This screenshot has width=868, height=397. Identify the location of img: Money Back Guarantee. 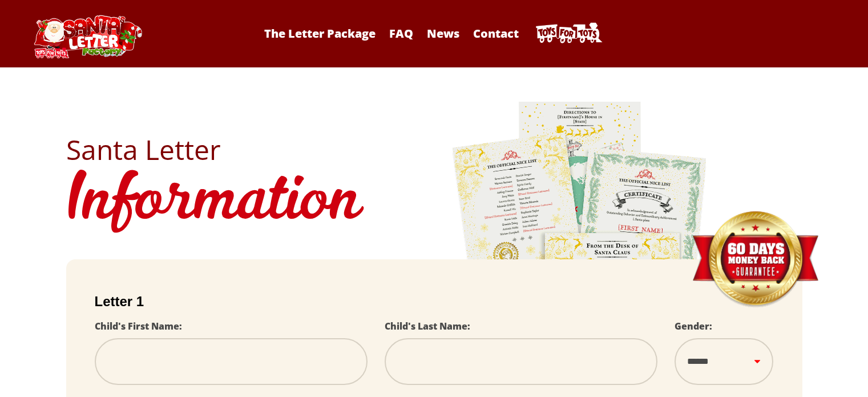
(755, 260).